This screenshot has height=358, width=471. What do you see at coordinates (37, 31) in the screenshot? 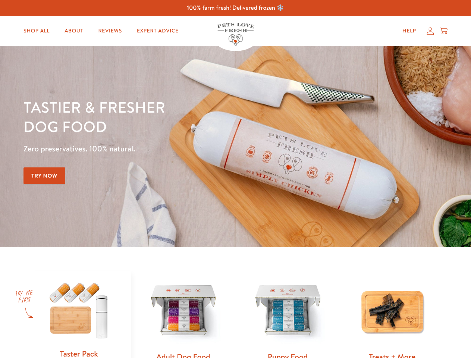
I see `a: Shop All` at bounding box center [37, 31].